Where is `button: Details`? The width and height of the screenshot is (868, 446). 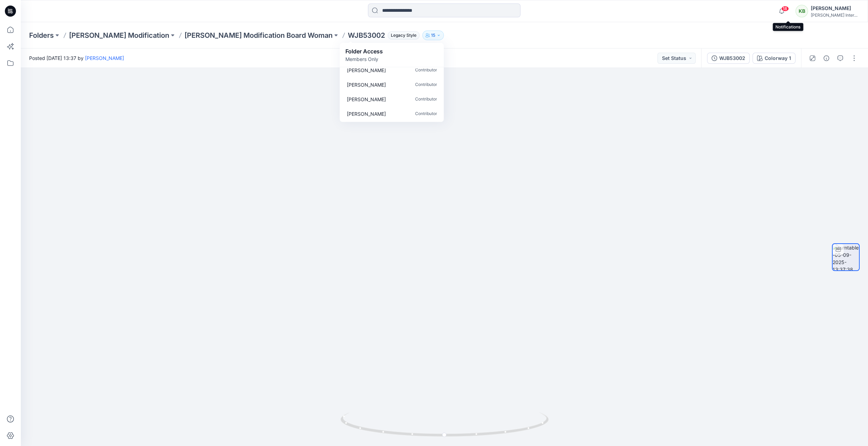
button: Details is located at coordinates (827, 58).